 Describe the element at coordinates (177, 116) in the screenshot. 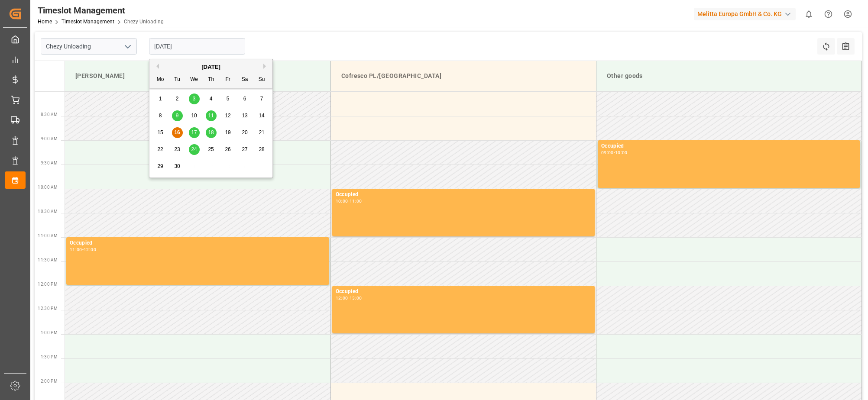

I see `div: Choose Tuesday, September 9th, 2025` at that location.